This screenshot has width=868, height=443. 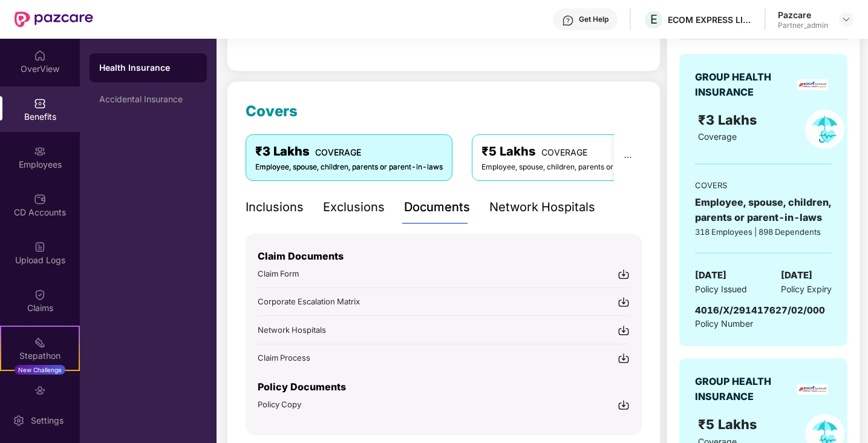 I want to click on div: Inclusions, so click(x=274, y=207).